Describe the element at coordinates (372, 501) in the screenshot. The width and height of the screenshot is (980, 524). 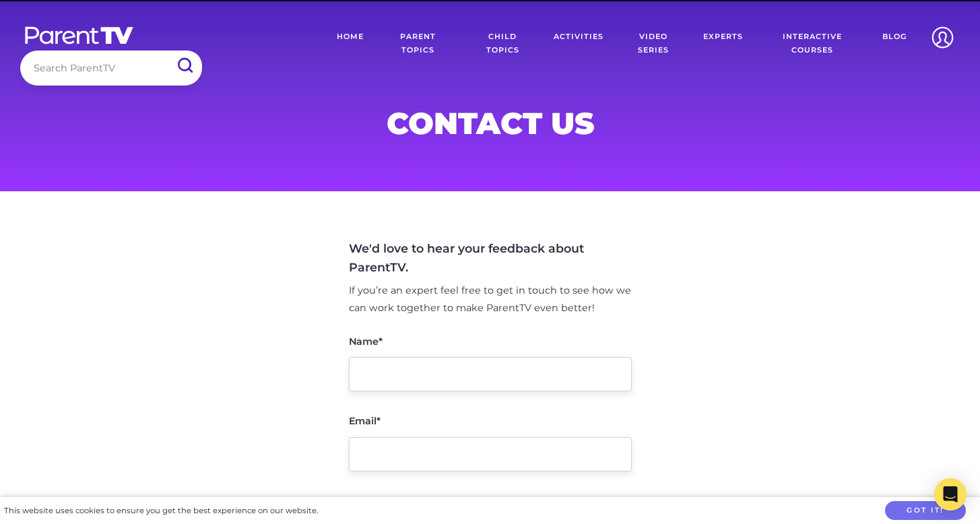
I see `label: Message*` at that location.